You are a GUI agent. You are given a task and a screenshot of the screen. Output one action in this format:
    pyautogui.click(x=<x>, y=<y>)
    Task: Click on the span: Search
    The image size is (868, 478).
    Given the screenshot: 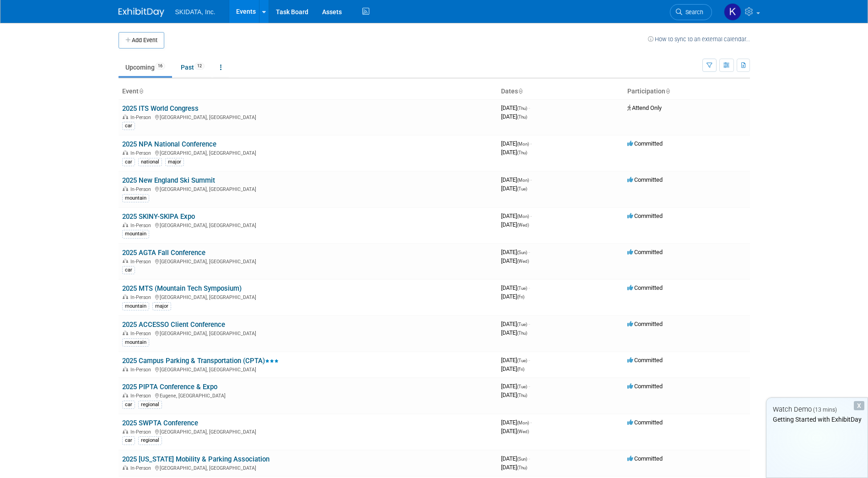 What is the action you would take?
    pyautogui.click(x=692, y=12)
    